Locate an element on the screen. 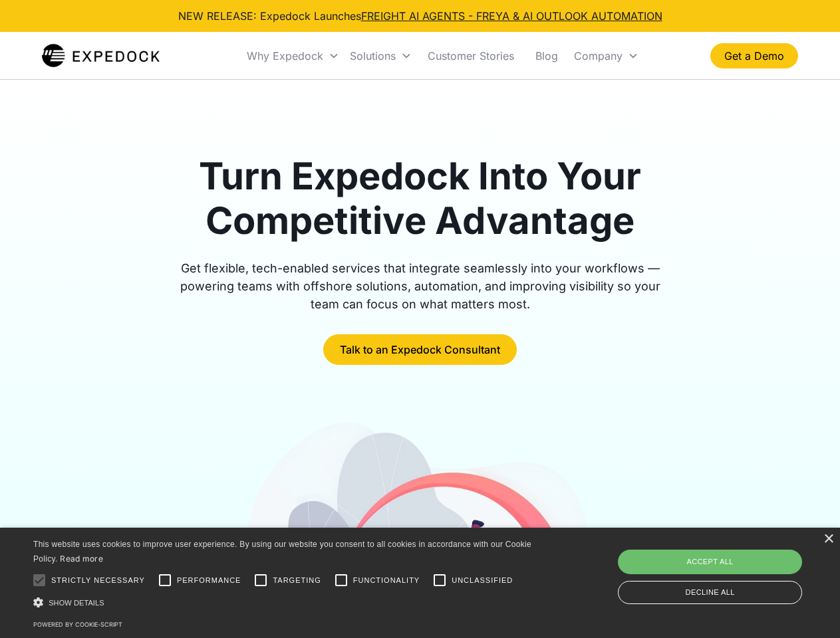 Image resolution: width=840 pixels, height=638 pixels. img: Expedock Logo is located at coordinates (100, 56).